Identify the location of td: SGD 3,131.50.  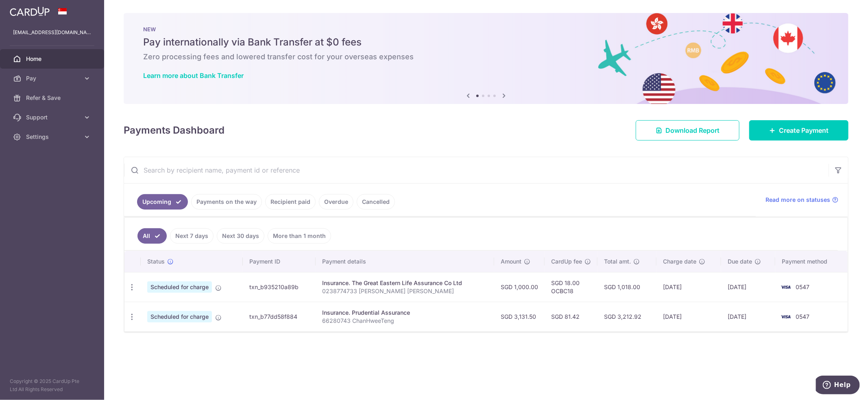
(519, 317).